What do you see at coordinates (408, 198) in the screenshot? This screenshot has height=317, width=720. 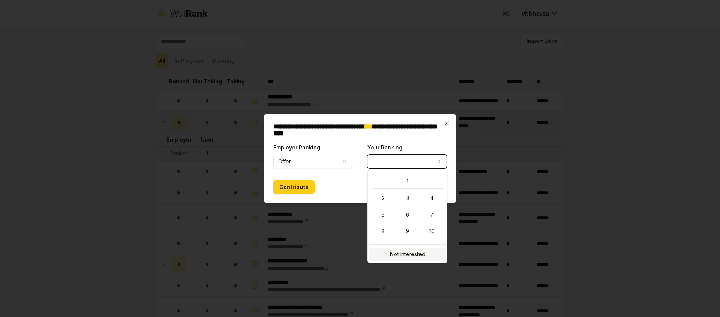 I see `span: 3` at bounding box center [408, 198].